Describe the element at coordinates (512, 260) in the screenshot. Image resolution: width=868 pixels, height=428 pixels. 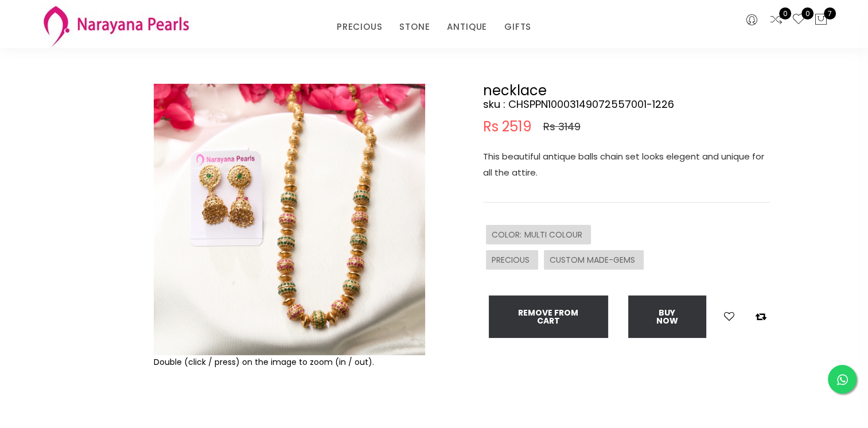
I see `span: PRECIOUS` at that location.